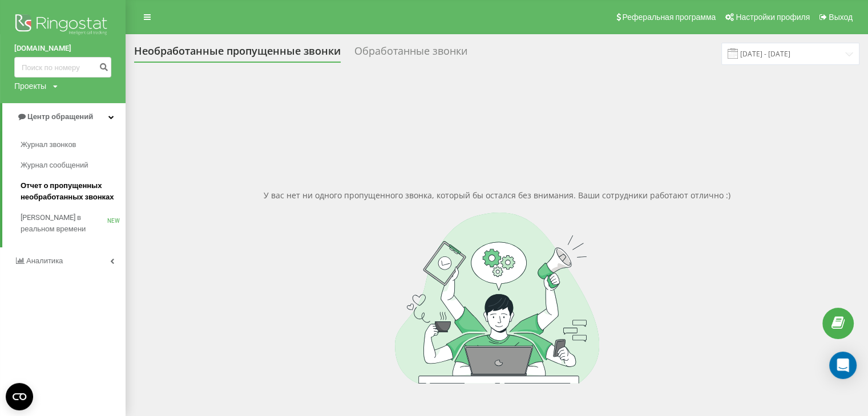  What do you see at coordinates (70, 192) in the screenshot?
I see `span: Отчет о пропущенных необработанных звонках` at bounding box center [70, 192].